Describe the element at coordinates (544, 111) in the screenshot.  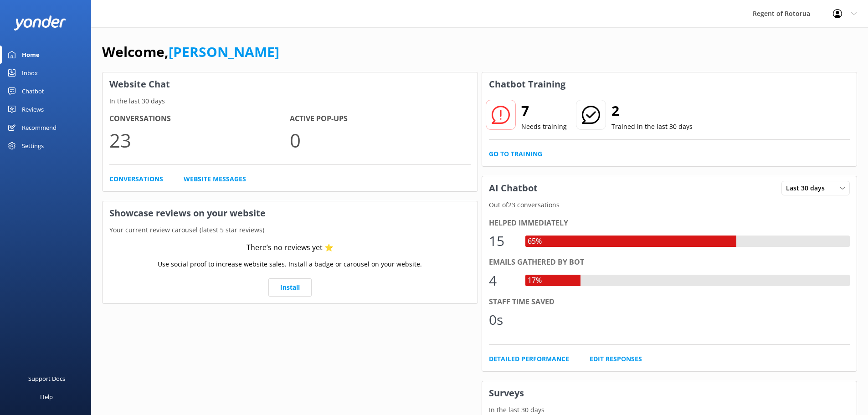
I see `h2: 7` at that location.